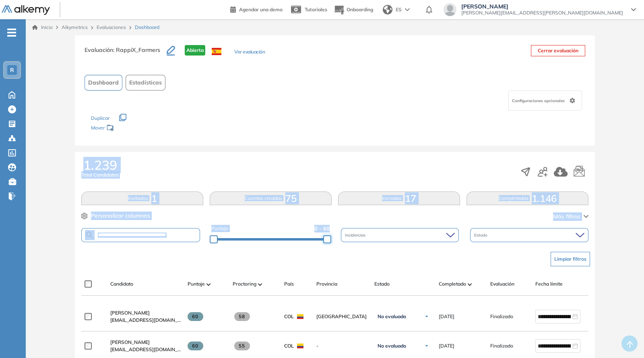 This screenshot has height=358, width=644. What do you see at coordinates (120, 215) in the screenshot?
I see `span: Personalizar columnas` at bounding box center [120, 215].